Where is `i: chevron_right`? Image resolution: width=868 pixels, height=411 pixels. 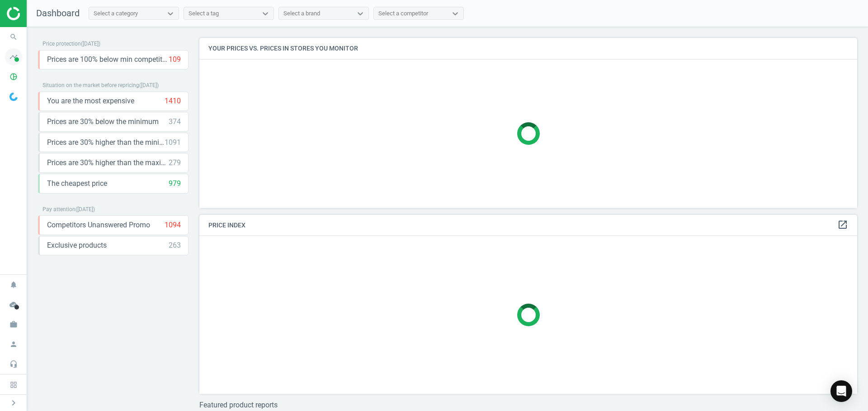
i: chevron_right is located at coordinates (14, 403).